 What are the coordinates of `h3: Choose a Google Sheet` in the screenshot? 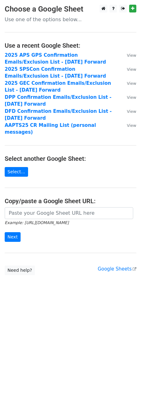 It's located at (70, 9).